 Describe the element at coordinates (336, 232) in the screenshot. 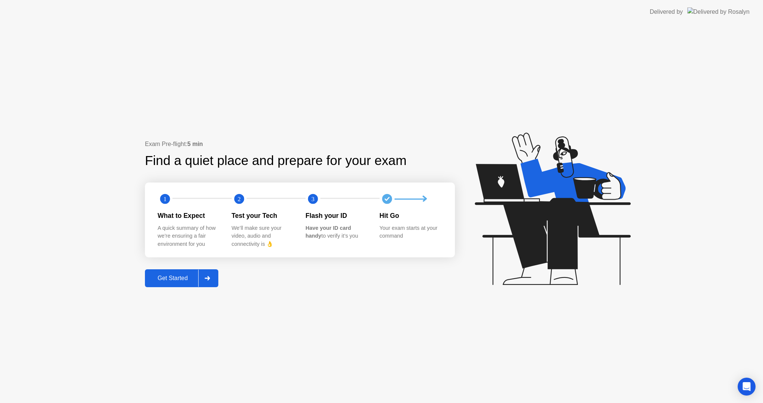

I see `div: to verify it’s you` at that location.